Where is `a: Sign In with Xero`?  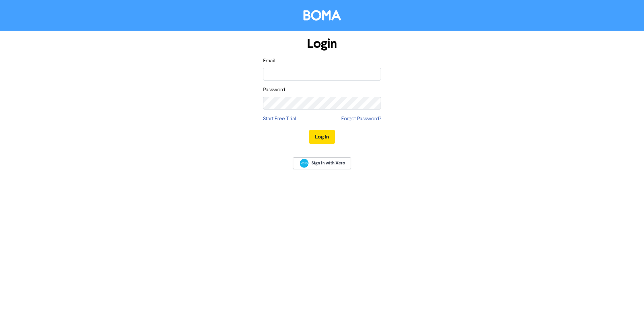 a: Sign In with Xero is located at coordinates (322, 163).